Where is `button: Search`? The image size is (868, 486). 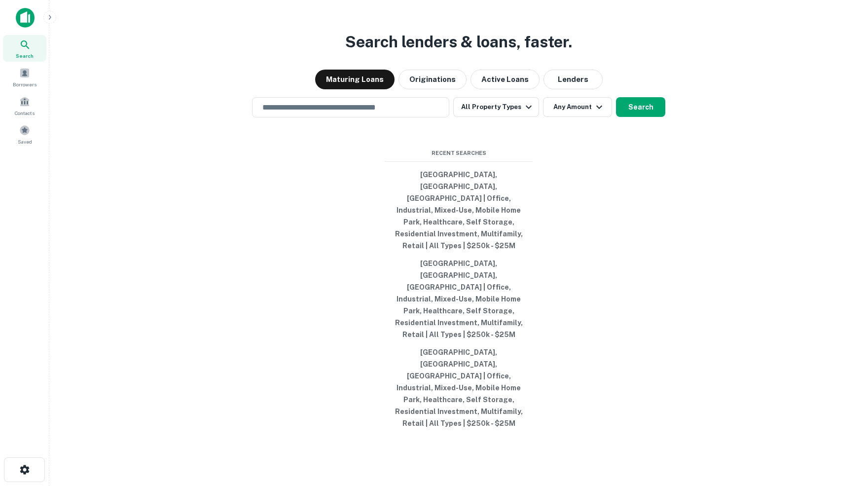 button: Search is located at coordinates (640, 107).